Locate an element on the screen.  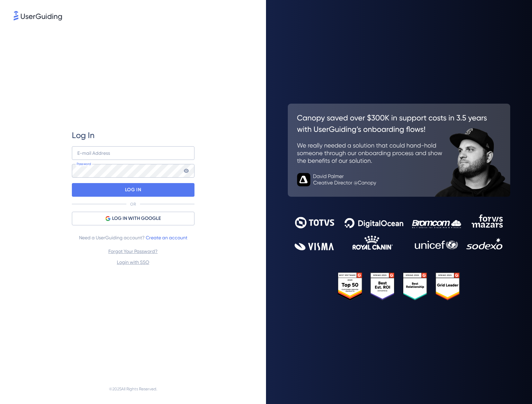
a: Login with SSO is located at coordinates (133, 262).